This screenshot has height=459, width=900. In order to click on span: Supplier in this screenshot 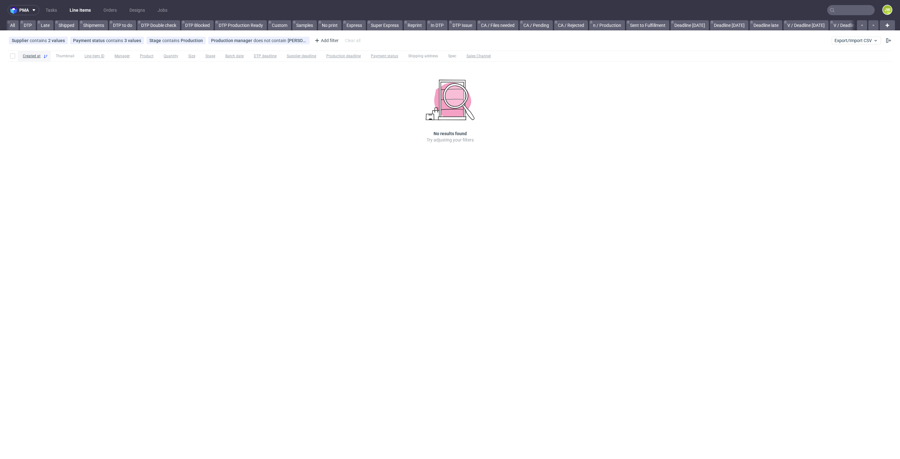, I will do `click(21, 40)`.